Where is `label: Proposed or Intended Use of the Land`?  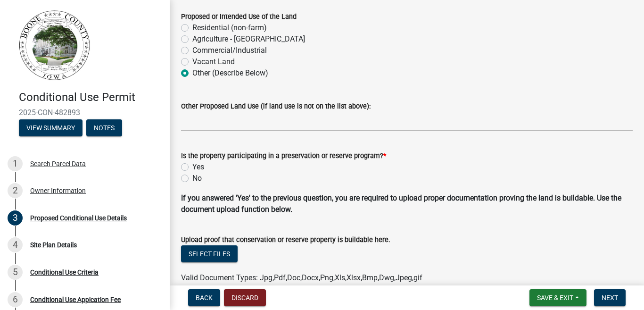
label: Proposed or Intended Use of the Land is located at coordinates (238, 17).